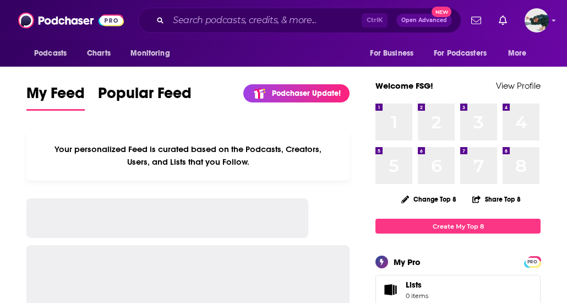 Image resolution: width=567 pixels, height=303 pixels. Describe the element at coordinates (99, 53) in the screenshot. I see `span: Charts` at that location.